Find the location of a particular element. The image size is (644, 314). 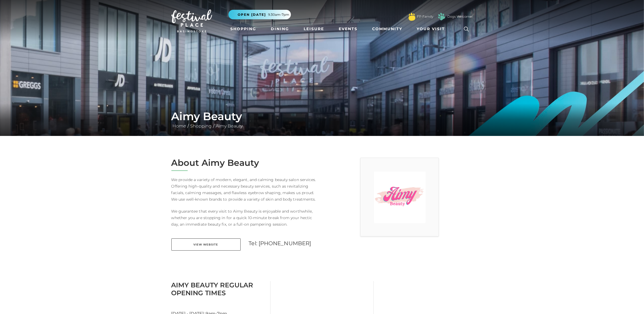

p: We provide a variety of modern, elegant, and calming beauty salon services. Offering high-quality... is located at coordinates (244, 189).